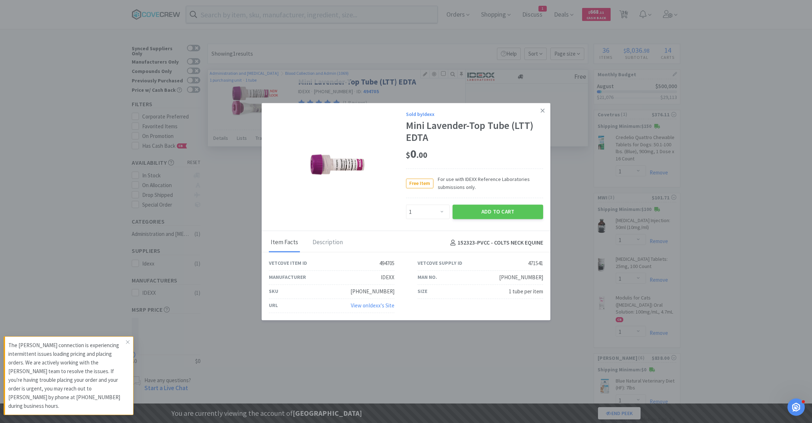 This screenshot has width=812, height=423. Describe the element at coordinates (526, 291) in the screenshot. I see `div: 1 tube per item` at that location.